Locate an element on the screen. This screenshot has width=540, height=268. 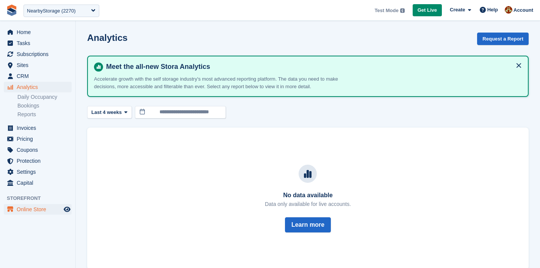
span: CRM is located at coordinates (39, 76).